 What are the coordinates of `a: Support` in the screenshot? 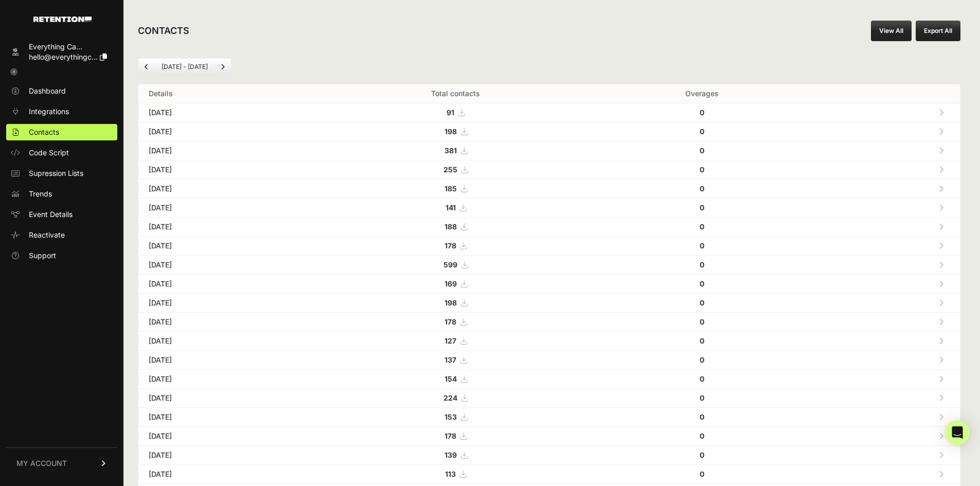 It's located at (62, 256).